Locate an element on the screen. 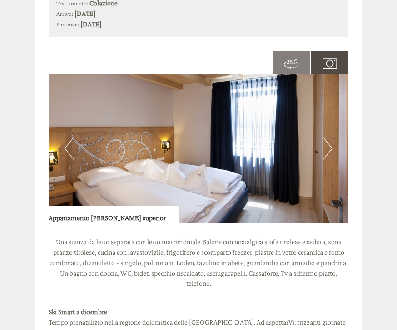 This screenshot has width=397, height=330. p: Una stanza da letto separata con letto matrimoniale. Salone con nostalgica stufa tirolese e sedut... is located at coordinates (198, 263).